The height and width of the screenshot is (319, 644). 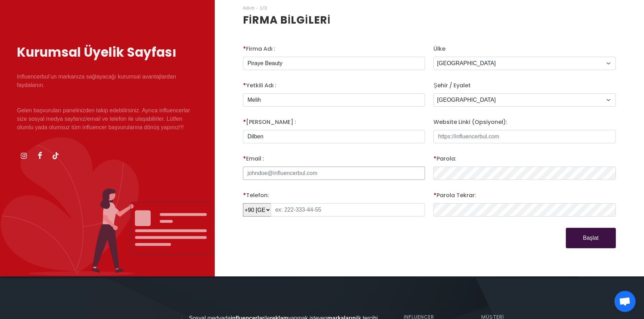 I want to click on h1: Kurumsal Üyelik Sayfası, so click(x=107, y=53).